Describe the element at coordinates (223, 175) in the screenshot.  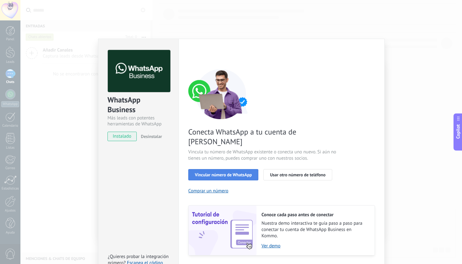
I see `button: Vincular número de WhatsApp` at that location.